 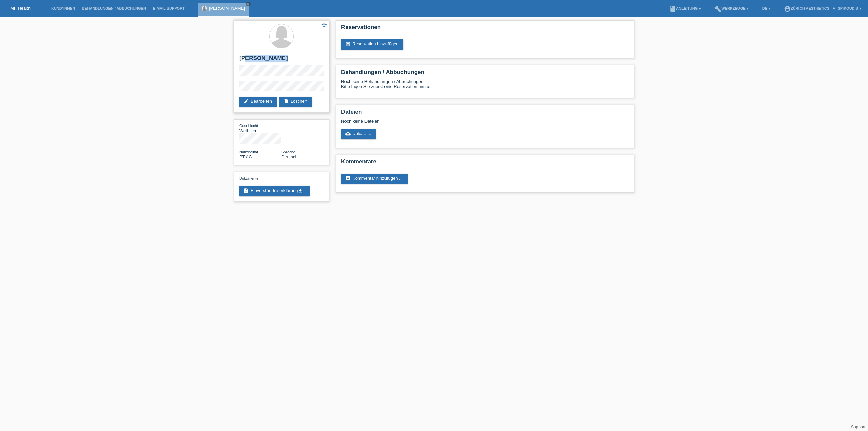 I want to click on a: E-Mail Support, so click(x=169, y=9).